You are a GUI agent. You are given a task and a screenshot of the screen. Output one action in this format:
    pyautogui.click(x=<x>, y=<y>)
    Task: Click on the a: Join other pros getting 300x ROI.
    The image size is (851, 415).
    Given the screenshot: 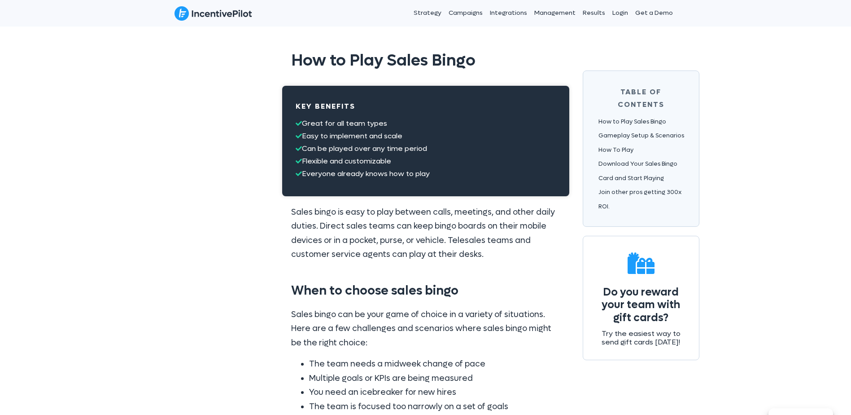 What is the action you would take?
    pyautogui.click(x=640, y=199)
    